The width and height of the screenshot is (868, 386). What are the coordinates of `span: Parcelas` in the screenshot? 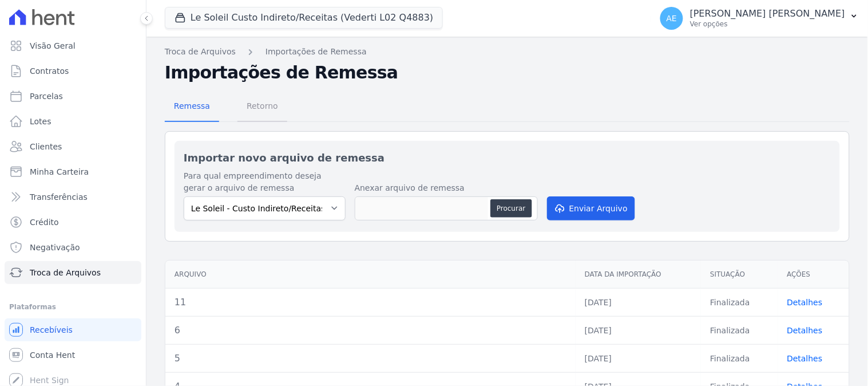 It's located at (46, 96).